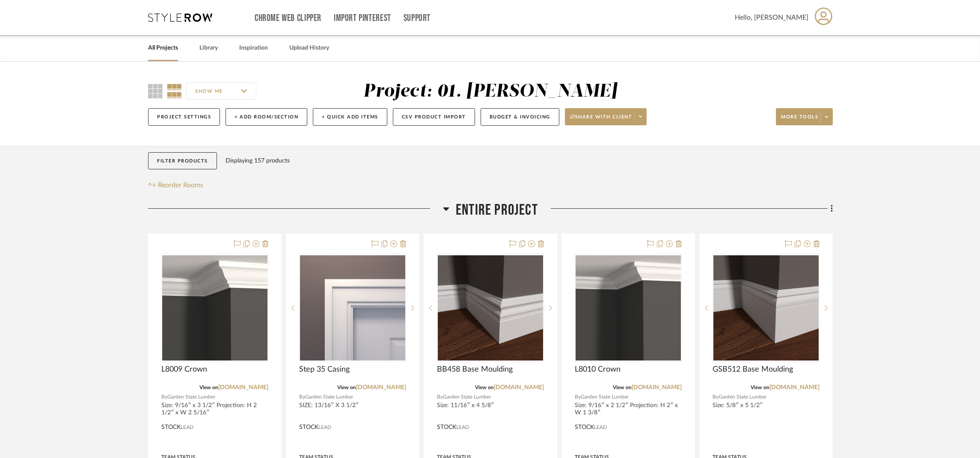  Describe the element at coordinates (597, 370) in the screenshot. I see `span: L8010 Crown` at that location.